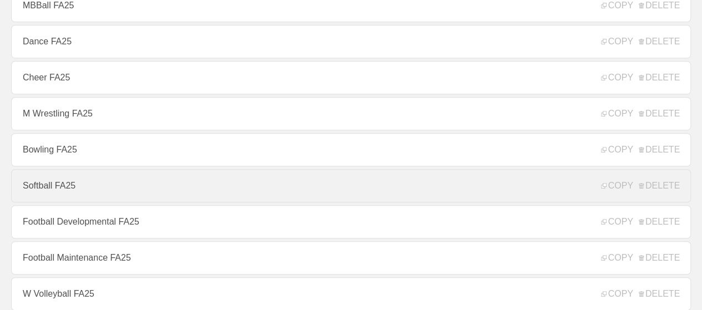  Describe the element at coordinates (351, 186) in the screenshot. I see `a: Softball FA25` at that location.